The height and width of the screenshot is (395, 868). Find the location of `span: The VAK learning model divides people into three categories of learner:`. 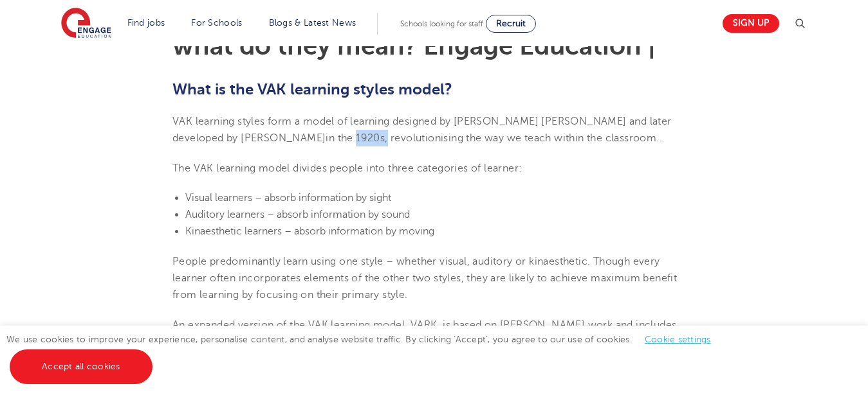

span: The VAK learning model divides people into three categories of learner: is located at coordinates (347, 168).